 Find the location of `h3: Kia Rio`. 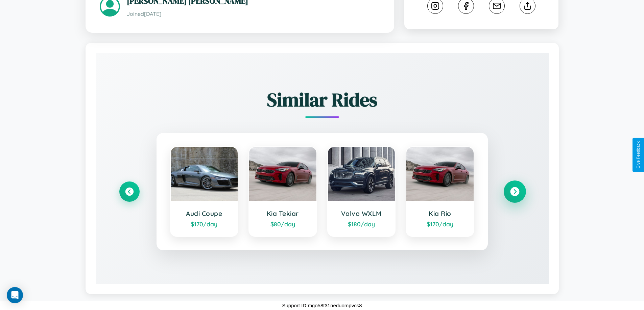

h3: Kia Rio is located at coordinates (440, 214).